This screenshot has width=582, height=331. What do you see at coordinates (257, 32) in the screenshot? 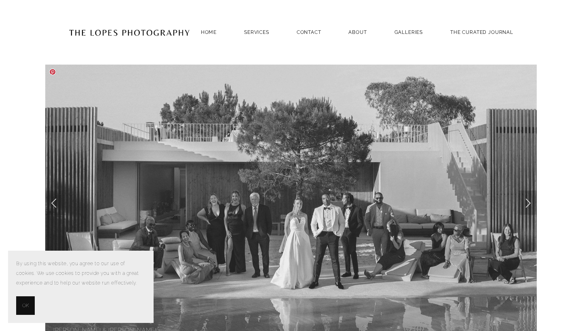
I see `a: SERVICES` at bounding box center [257, 32].